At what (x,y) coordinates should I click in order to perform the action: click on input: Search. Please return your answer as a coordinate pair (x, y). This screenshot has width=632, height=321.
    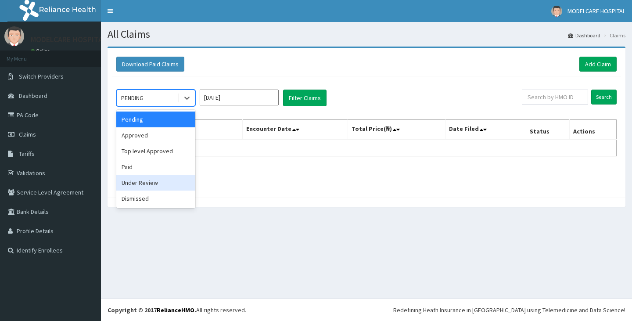
    Looking at the image, I should click on (604, 97).